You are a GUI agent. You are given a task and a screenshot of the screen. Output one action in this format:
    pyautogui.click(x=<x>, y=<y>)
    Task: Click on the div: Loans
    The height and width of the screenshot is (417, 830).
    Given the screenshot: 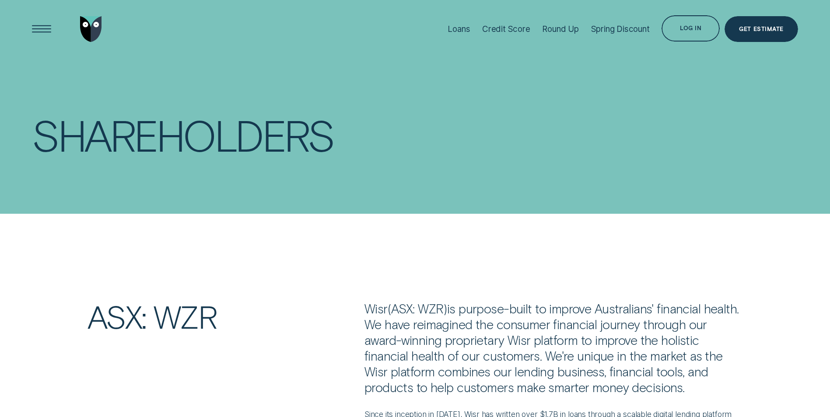 What is the action you would take?
    pyautogui.click(x=459, y=29)
    